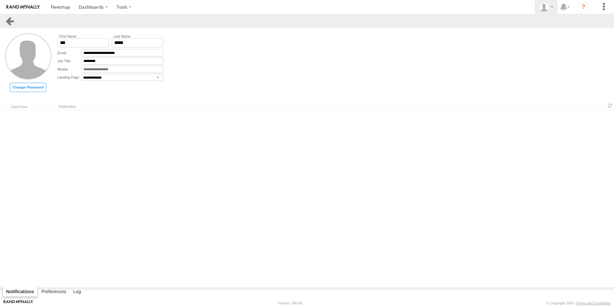 The width and height of the screenshot is (614, 306). What do you see at coordinates (69, 61) in the screenshot?
I see `label: Job Title` at bounding box center [69, 61].